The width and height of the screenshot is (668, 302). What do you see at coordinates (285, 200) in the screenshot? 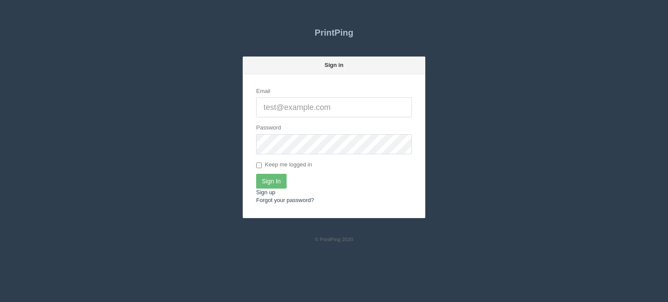
I see `a: Forgot your password?` at bounding box center [285, 200].